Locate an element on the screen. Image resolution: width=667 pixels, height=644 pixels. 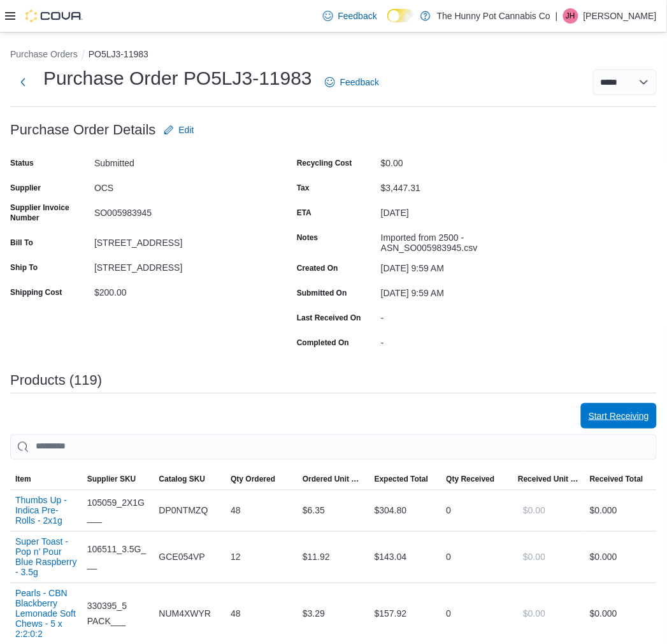
label: Shipping Cost is located at coordinates (36, 293).